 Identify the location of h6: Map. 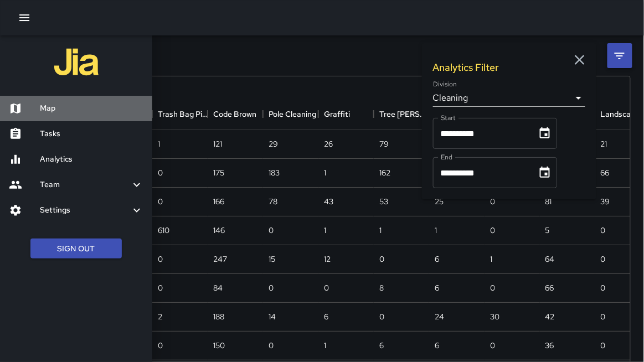
(92, 109).